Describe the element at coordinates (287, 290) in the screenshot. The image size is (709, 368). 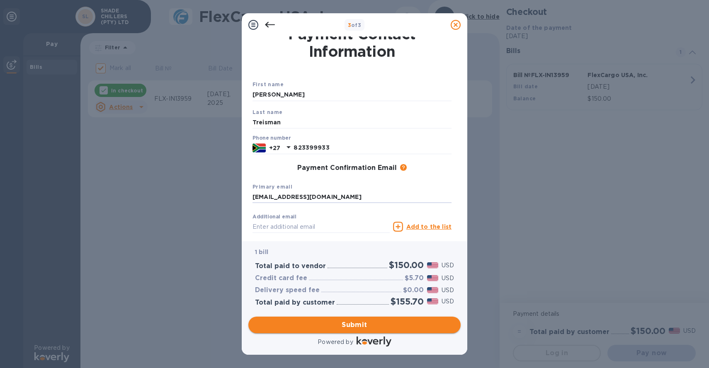
I see `h3: Delivery speed fee` at that location.